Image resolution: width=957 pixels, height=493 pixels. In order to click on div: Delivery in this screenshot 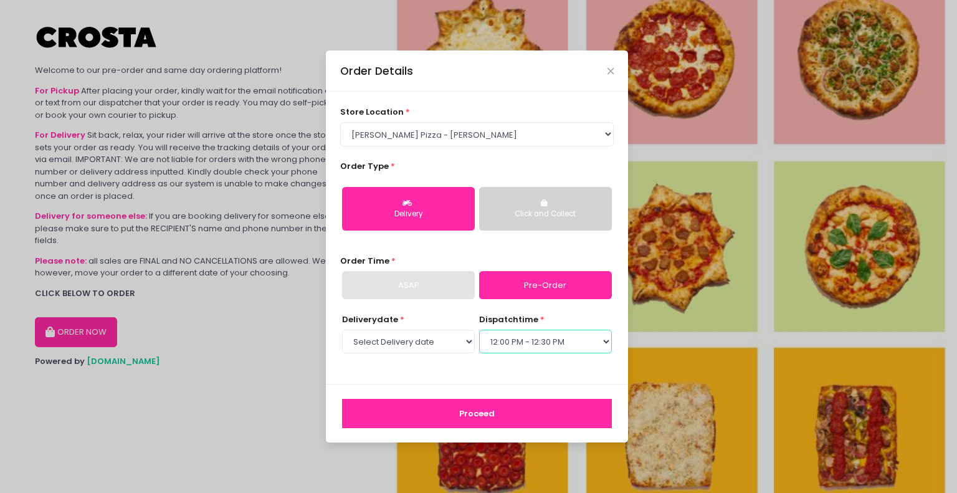, I will do `click(408, 214)`.